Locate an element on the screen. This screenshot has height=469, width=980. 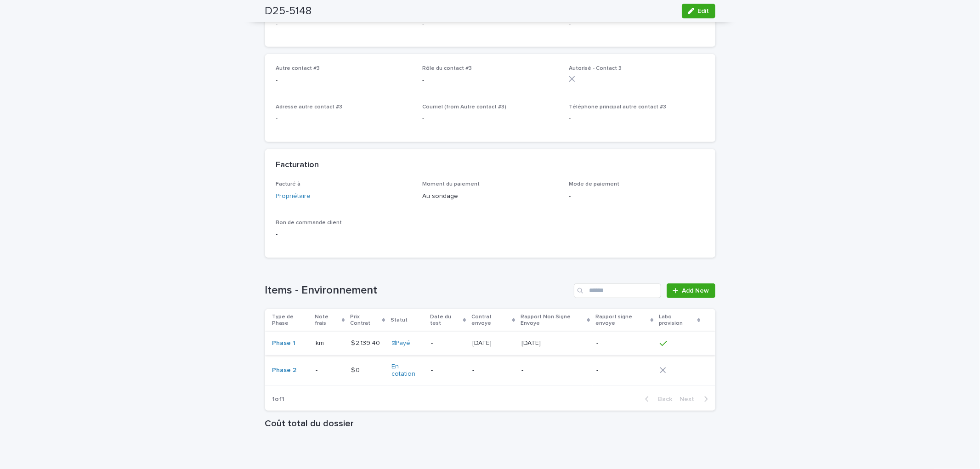
p: 1 of 1 is located at coordinates (279, 399).